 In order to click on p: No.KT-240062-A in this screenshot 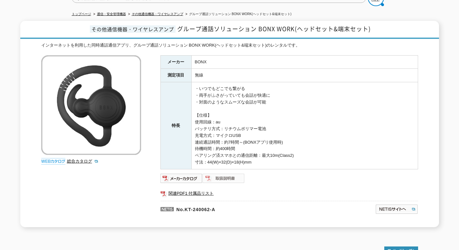, I will do `click(237, 209)`.